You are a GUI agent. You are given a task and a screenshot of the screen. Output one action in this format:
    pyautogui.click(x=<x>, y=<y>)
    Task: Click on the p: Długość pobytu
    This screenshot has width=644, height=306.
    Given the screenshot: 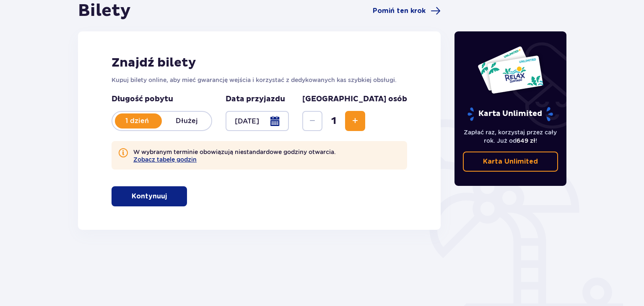 What is the action you would take?
    pyautogui.click(x=162, y=99)
    